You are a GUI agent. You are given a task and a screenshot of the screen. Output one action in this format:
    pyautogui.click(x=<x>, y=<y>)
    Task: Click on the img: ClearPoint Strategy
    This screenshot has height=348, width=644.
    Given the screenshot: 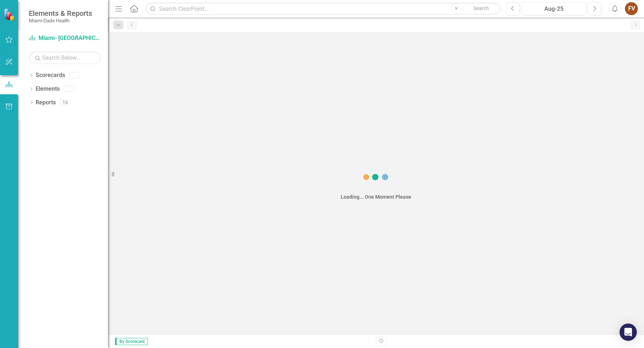 What is the action you would take?
    pyautogui.click(x=10, y=14)
    